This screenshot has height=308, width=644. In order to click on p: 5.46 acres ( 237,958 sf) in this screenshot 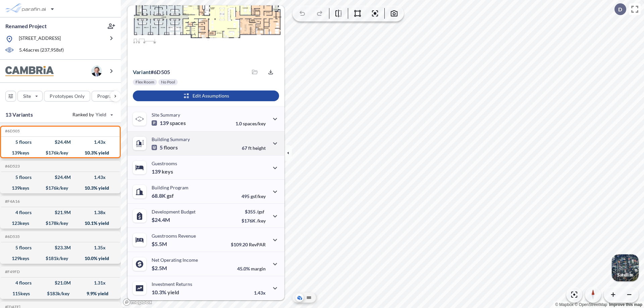, I will do `click(41, 51)`.